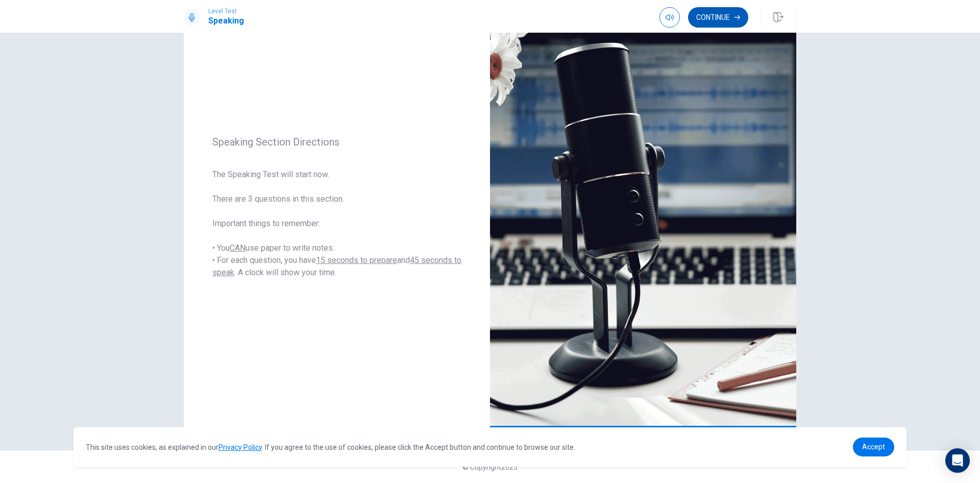 This screenshot has width=980, height=483. I want to click on u: 15 seconds to prepare, so click(356, 260).